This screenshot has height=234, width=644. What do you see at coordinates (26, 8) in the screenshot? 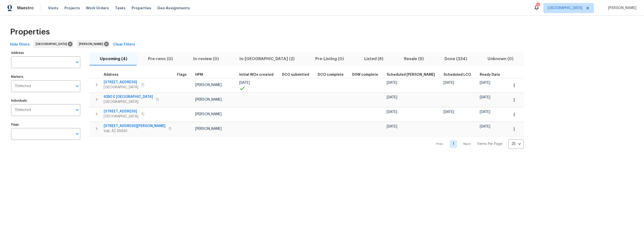
I see `span: Maestro` at bounding box center [26, 8].